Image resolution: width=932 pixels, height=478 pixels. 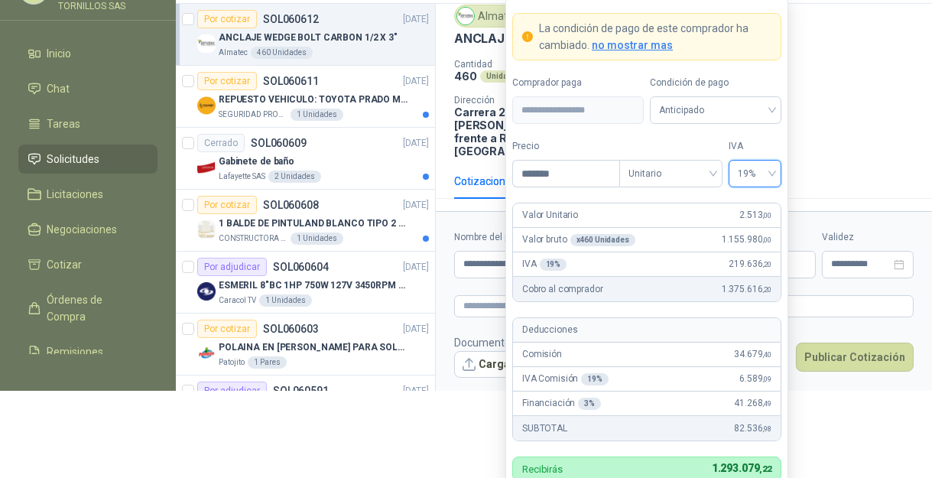 What do you see at coordinates (655, 37) in the screenshot?
I see `p: La condición de pago de este comprador ha cambiado.` at bounding box center [655, 37].